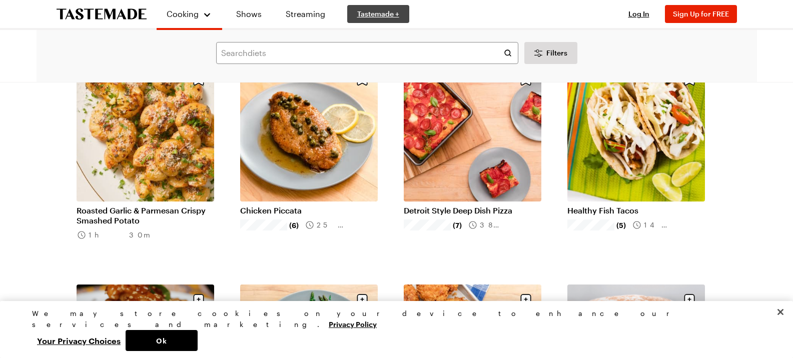  What do you see at coordinates (378, 14) in the screenshot?
I see `a: Tastemade +` at bounding box center [378, 14].